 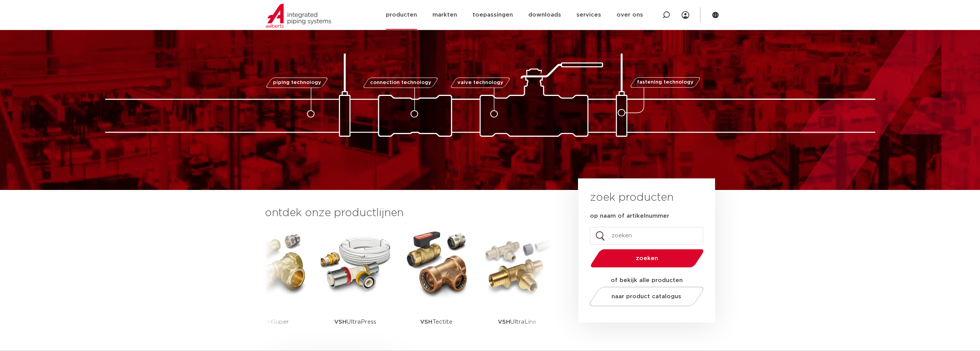 I want to click on p: UltraLine, so click(x=517, y=322).